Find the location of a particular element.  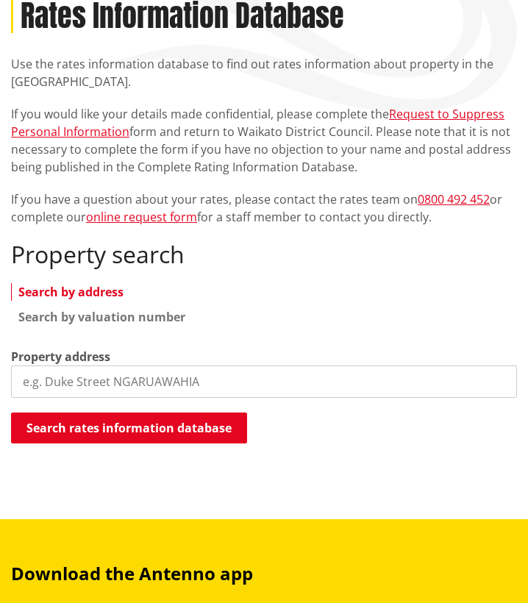

a: Request to Suppress Personal Information is located at coordinates (257, 123).